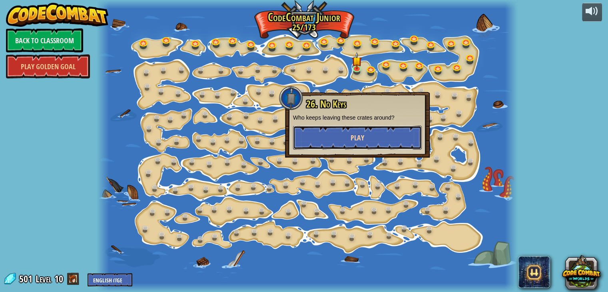 The height and width of the screenshot is (292, 608). What do you see at coordinates (57, 15) in the screenshot?
I see `img: CodeCombat - Learn how to code by playing a game` at bounding box center [57, 15].